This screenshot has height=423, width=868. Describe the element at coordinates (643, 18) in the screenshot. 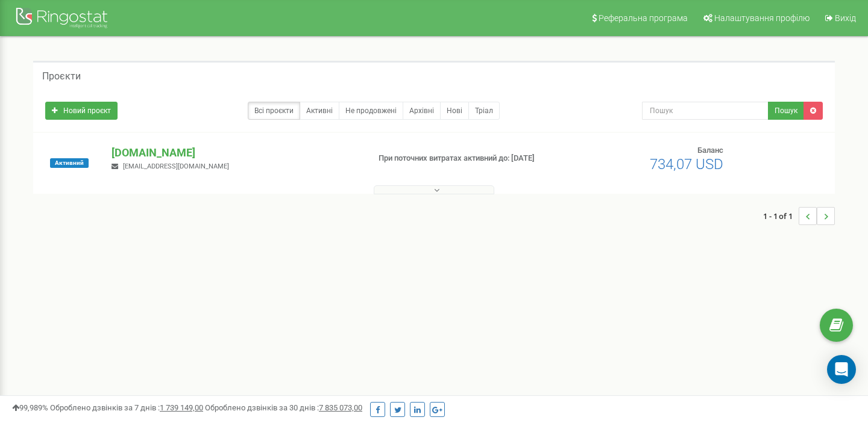

I see `span: Реферальна програма` at that location.